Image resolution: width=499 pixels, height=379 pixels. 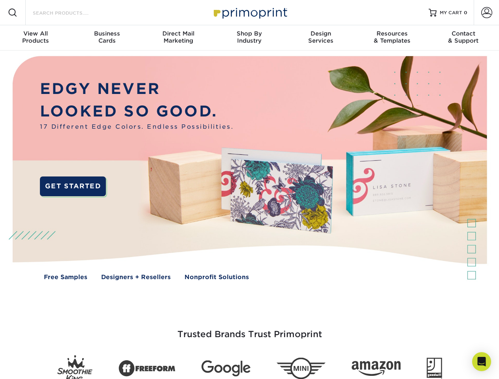 What do you see at coordinates (66, 277) in the screenshot?
I see `a: Free Samples` at bounding box center [66, 277].